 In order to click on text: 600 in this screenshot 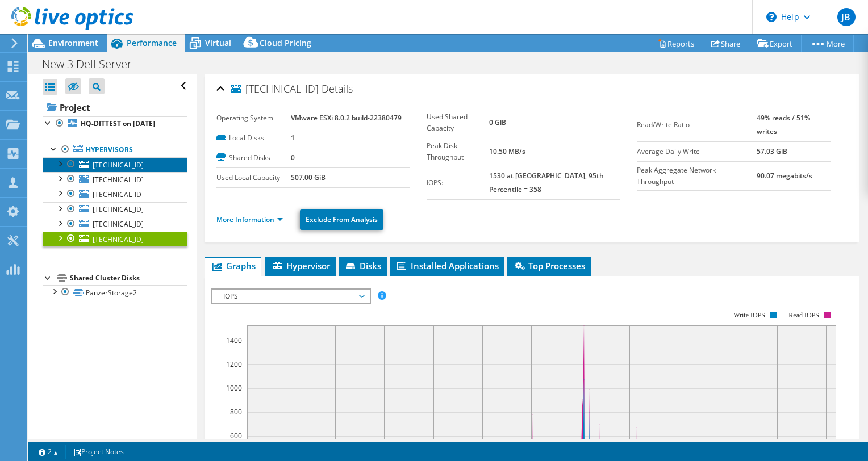, I will do `click(236, 436)`.